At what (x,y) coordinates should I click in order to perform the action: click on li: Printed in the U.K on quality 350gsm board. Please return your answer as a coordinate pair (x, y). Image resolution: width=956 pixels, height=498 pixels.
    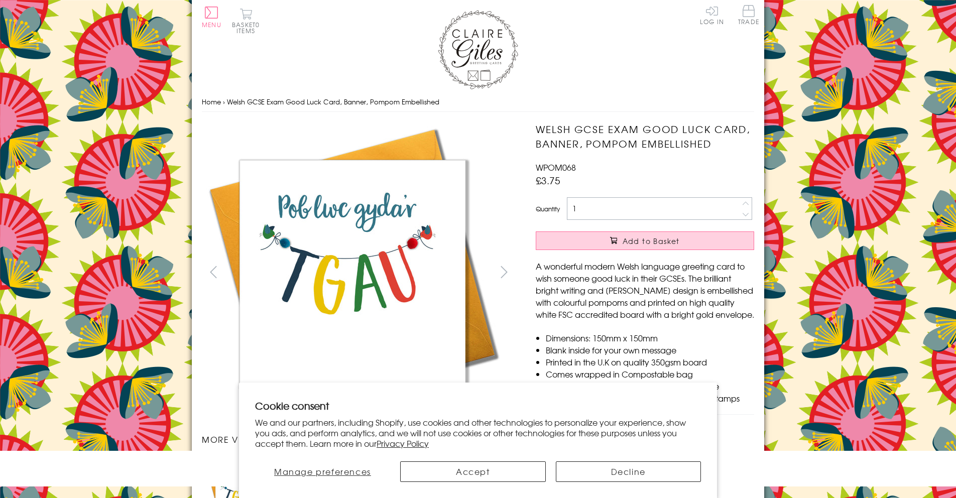
    Looking at the image, I should click on (650, 362).